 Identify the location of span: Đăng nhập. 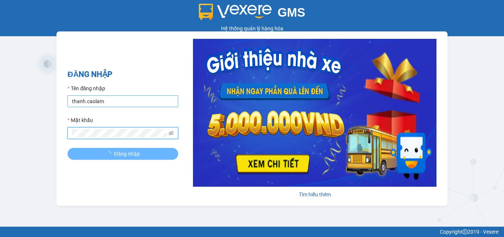
(127, 154).